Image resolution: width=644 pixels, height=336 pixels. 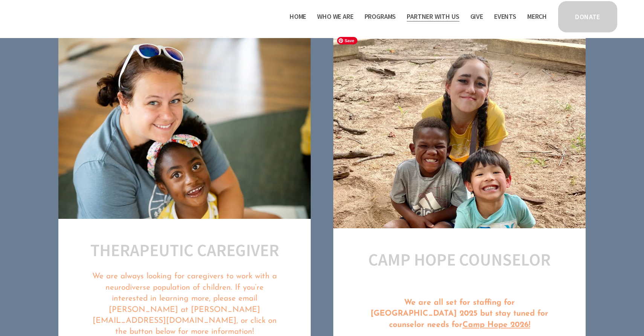 What do you see at coordinates (381, 17) in the screenshot?
I see `span: Programs` at bounding box center [381, 17].